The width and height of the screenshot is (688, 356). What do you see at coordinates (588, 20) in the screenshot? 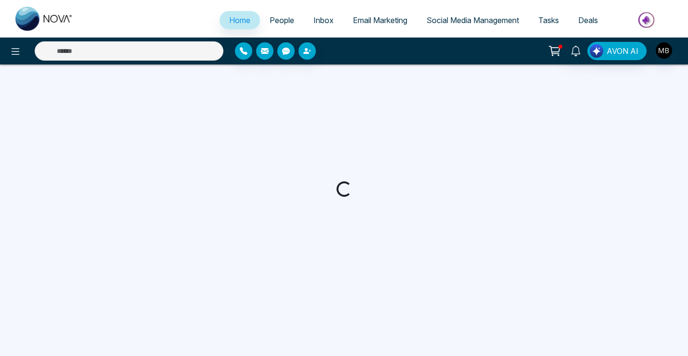
I see `a: Deals` at bounding box center [588, 20].